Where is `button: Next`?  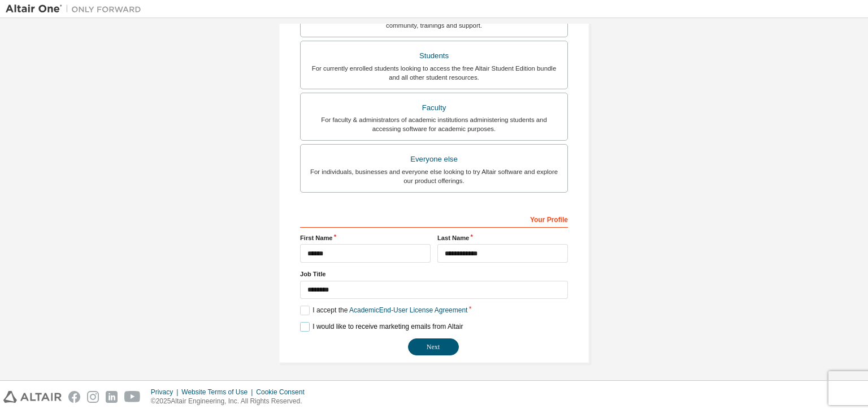
button: Next is located at coordinates (433, 347).